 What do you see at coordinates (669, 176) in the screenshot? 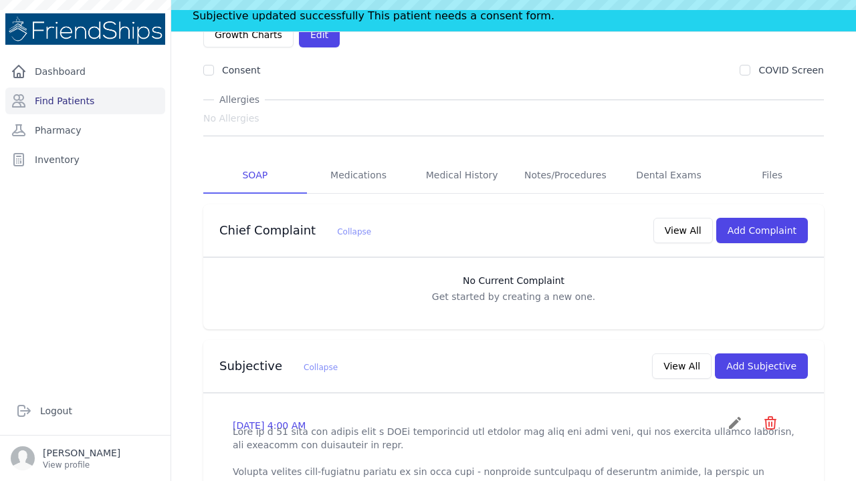
I see `a: Dental Exams` at bounding box center [669, 176].